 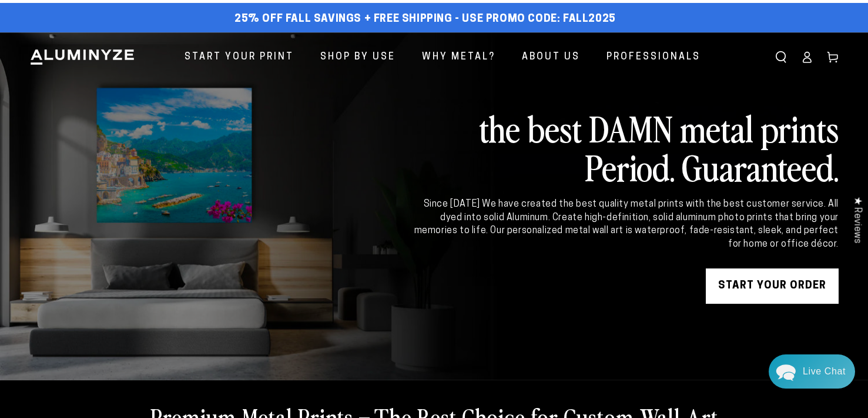 What do you see at coordinates (240, 57) in the screenshot?
I see `a: Start Your Print` at bounding box center [240, 57].